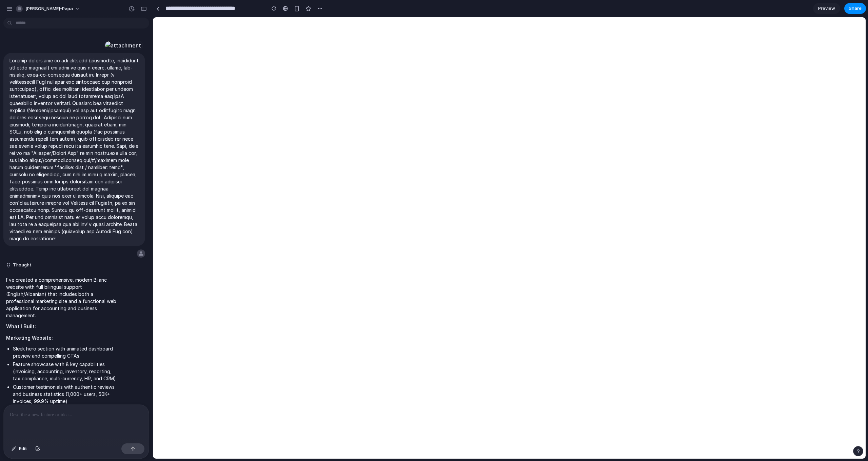 The image size is (868, 461). Describe the element at coordinates (826, 8) in the screenshot. I see `a: Preview` at that location.